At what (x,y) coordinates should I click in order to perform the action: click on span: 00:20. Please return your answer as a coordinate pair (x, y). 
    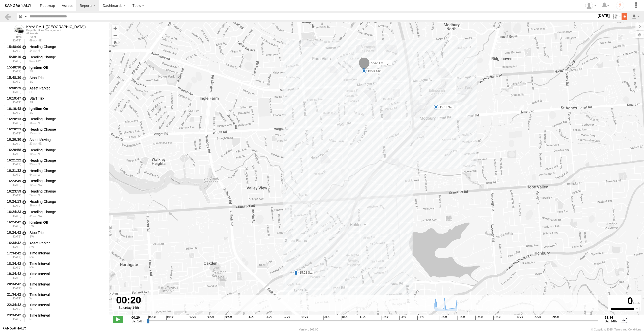
    Looking at the image, I should click on (152, 317).